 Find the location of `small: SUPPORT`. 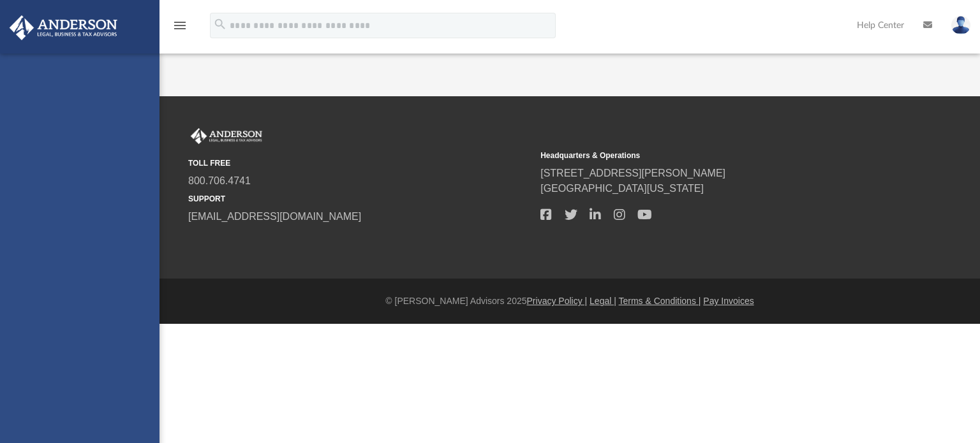

small: SUPPORT is located at coordinates (360, 199).